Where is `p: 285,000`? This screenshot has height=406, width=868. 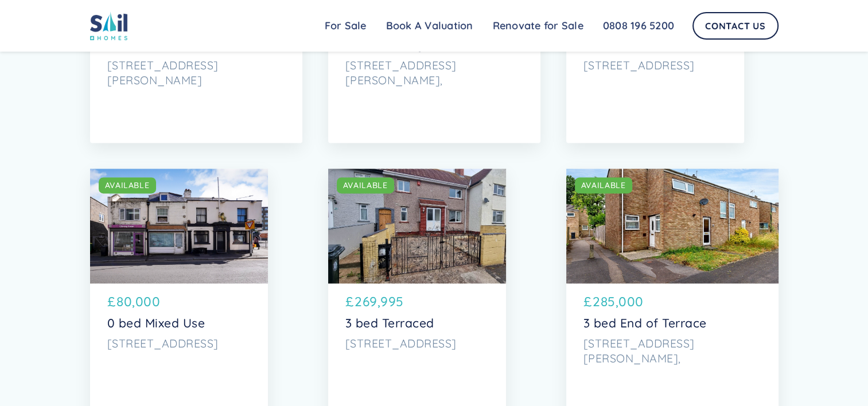
p: 285,000 is located at coordinates (618, 302).